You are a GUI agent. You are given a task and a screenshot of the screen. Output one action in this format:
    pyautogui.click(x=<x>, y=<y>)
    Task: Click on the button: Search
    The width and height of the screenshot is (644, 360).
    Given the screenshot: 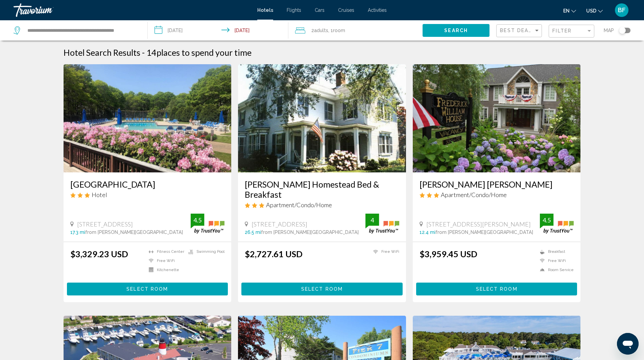 What is the action you would take?
    pyautogui.click(x=456, y=30)
    